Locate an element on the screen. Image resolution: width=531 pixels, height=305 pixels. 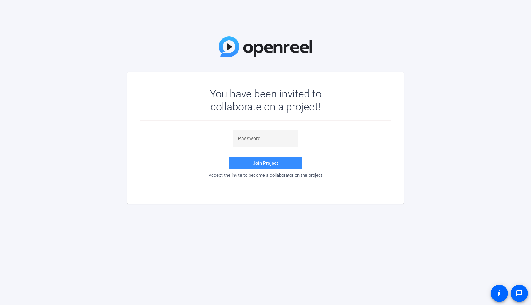
mat-icon: accessibility is located at coordinates (500, 293).